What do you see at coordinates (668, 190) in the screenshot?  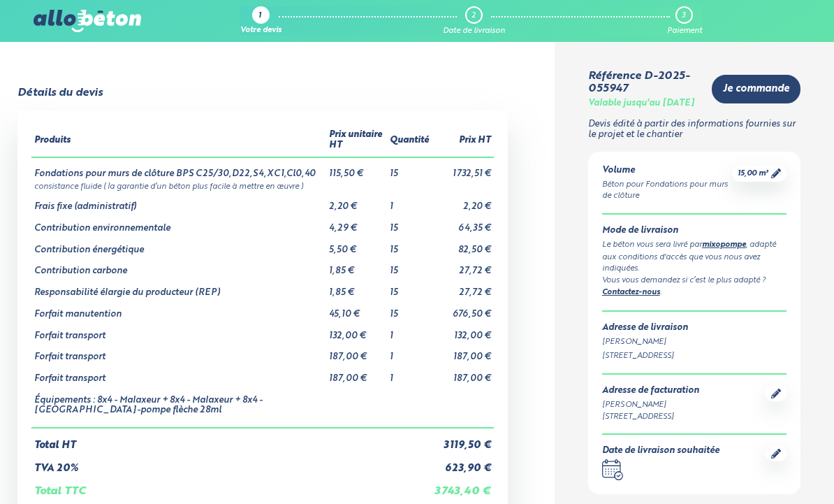 I see `div: Béton pour Fondations pour murs de clôture` at bounding box center [668, 190].